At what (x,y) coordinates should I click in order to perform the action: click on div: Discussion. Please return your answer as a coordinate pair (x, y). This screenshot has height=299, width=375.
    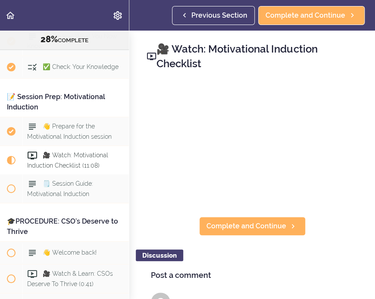
    Looking at the image, I should click on (159, 255).